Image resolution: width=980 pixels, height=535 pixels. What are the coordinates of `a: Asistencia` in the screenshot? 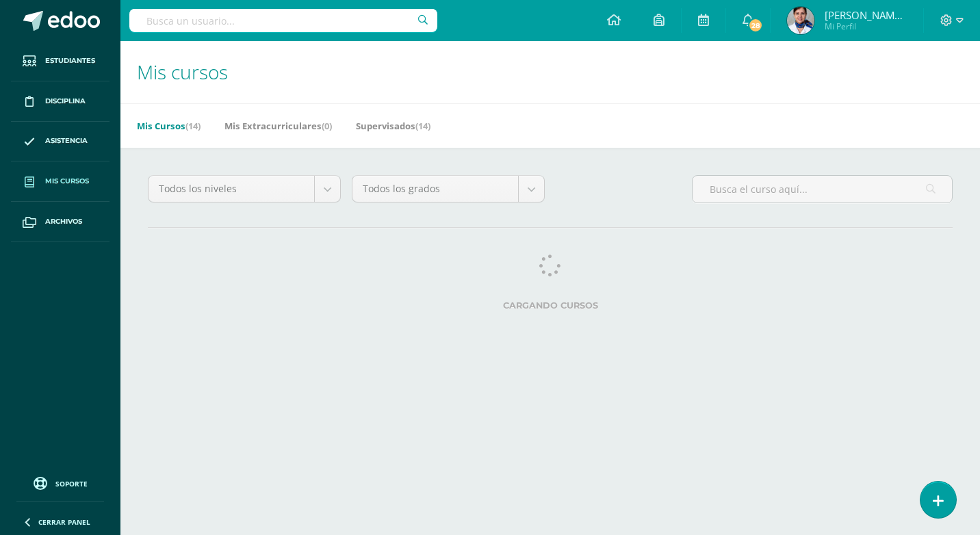 It's located at (60, 142).